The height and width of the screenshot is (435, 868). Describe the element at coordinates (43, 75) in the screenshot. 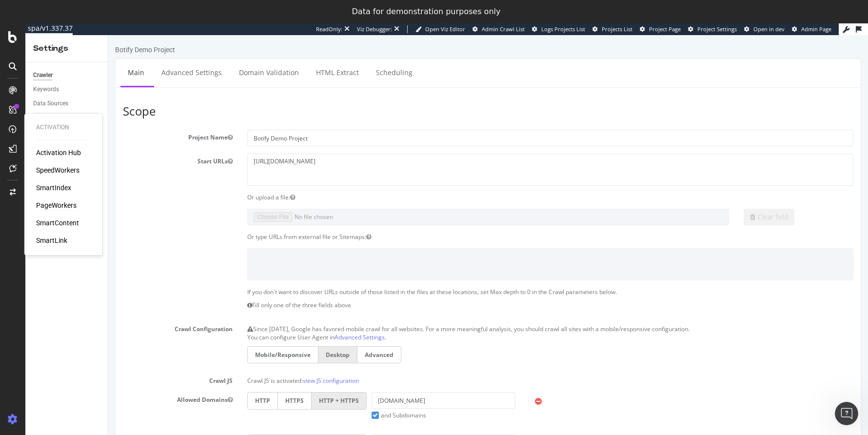

I see `div: Crawler` at that location.